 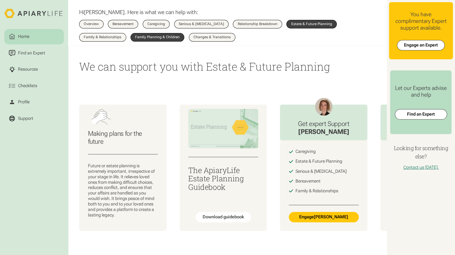 I want to click on p: Future or estate planning is extremely important, irrespective of your stage in life. It relieves..., so click(x=123, y=190).